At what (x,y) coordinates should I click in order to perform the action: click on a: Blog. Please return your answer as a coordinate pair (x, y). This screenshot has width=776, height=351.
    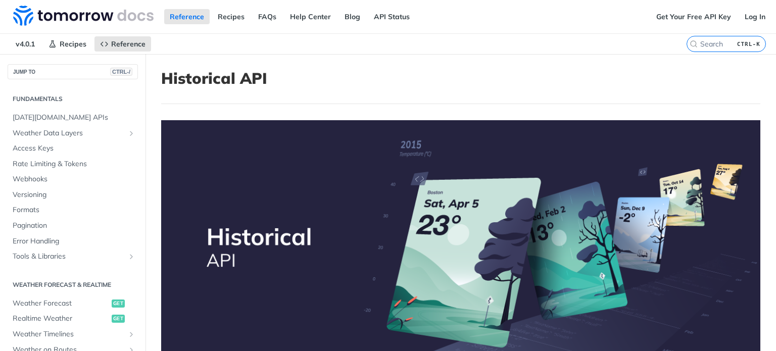
    Looking at the image, I should click on (352, 17).